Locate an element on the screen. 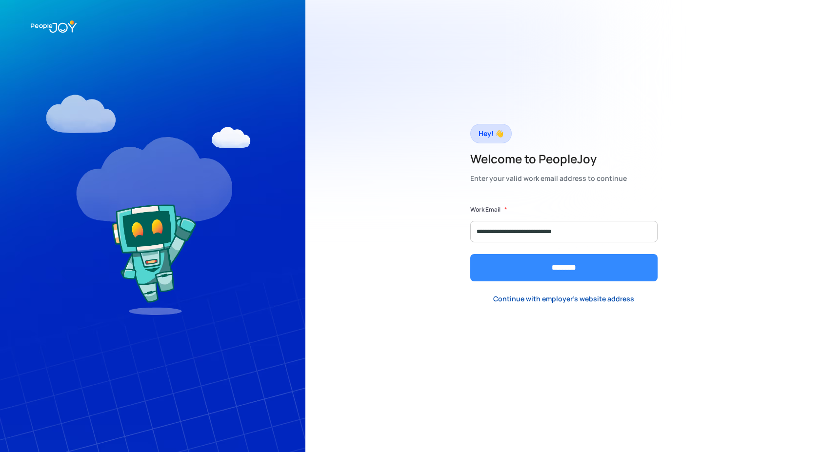 The image size is (822, 452). label: Work Email is located at coordinates (485, 210).